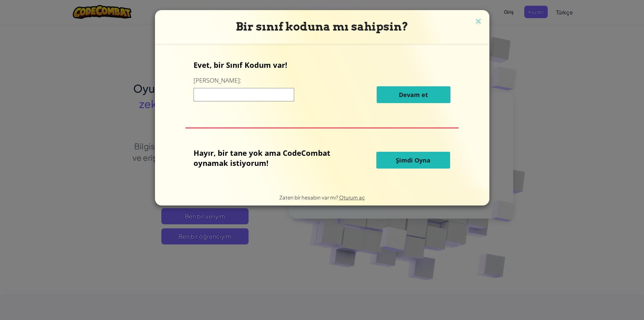 The width and height of the screenshot is (644, 320). What do you see at coordinates (479, 22) in the screenshot?
I see `img: close icon` at bounding box center [479, 22].